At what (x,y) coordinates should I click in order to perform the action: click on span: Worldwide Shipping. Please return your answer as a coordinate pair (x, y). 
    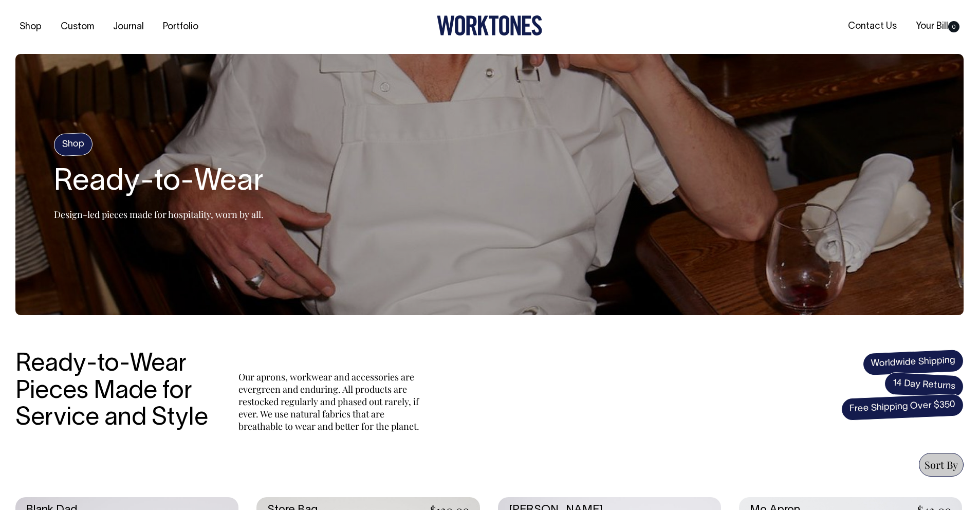
    Looking at the image, I should click on (913, 362).